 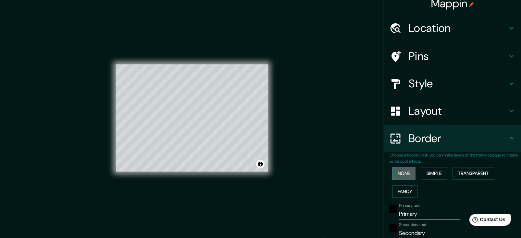 What do you see at coordinates (413, 225) in the screenshot?
I see `label: Secondary text` at bounding box center [413, 225].